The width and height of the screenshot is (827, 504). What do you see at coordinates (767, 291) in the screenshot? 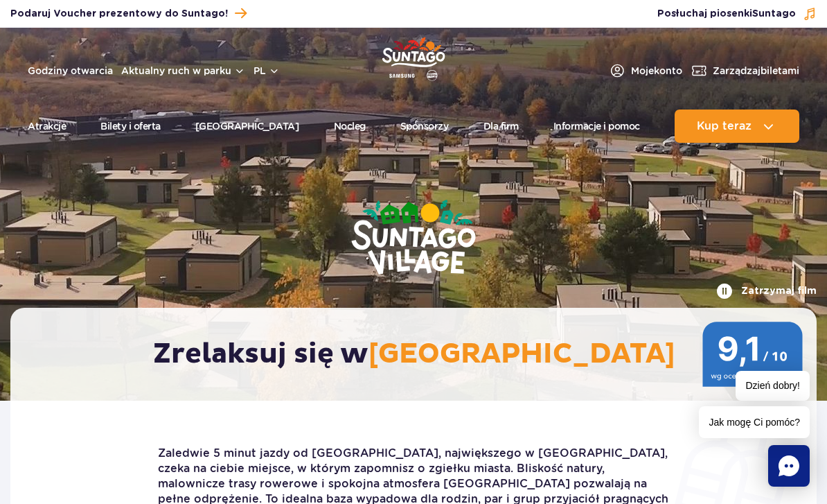
I see `button: Zatrzymaj film` at bounding box center [767, 291].